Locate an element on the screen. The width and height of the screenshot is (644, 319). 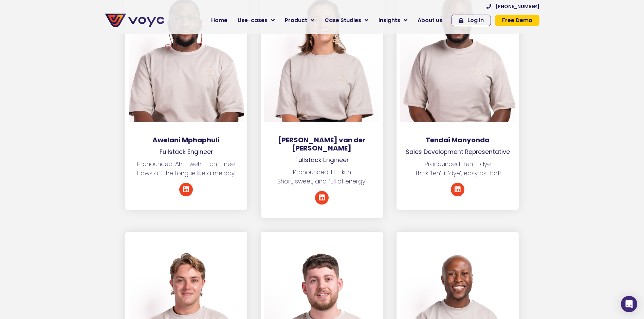
h3: Awelani Mphaphuli is located at coordinates (187, 139).